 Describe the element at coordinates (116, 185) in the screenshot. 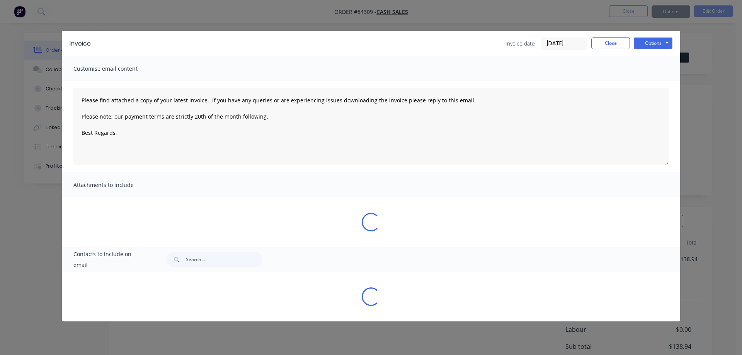

I see `span: Attachments to include` at that location.